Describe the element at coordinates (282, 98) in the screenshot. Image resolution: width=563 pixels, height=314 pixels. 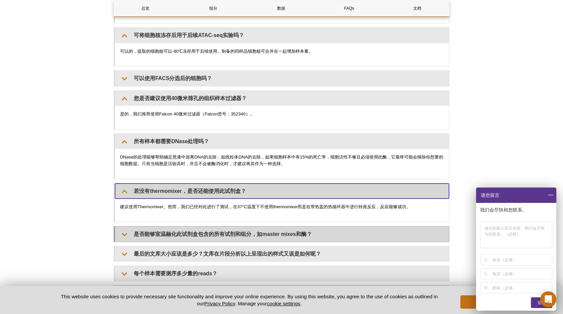
I see `summary: 您是否建议使用40微米筛孔的组织样本过滤器？` at that location.